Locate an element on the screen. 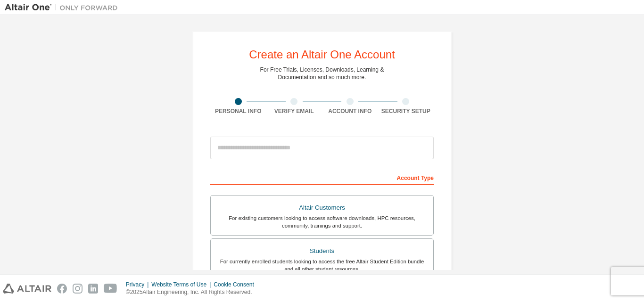  img: Altair One is located at coordinates (63, 7).